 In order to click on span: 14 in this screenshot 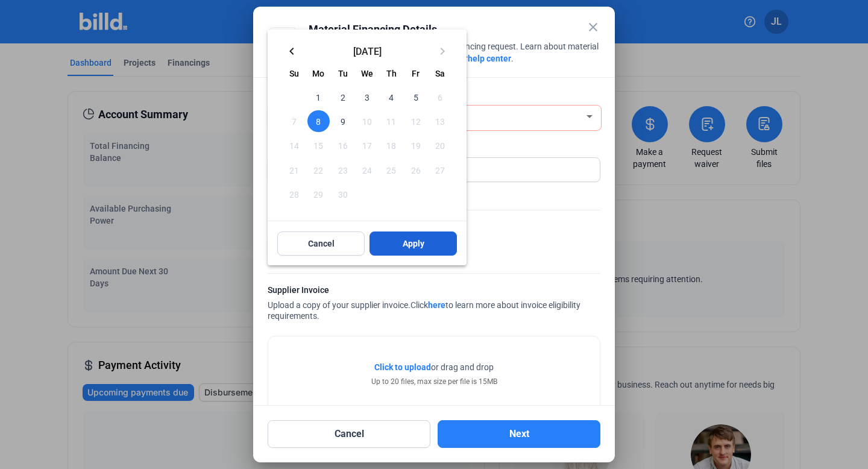, I will do `click(294, 145)`.